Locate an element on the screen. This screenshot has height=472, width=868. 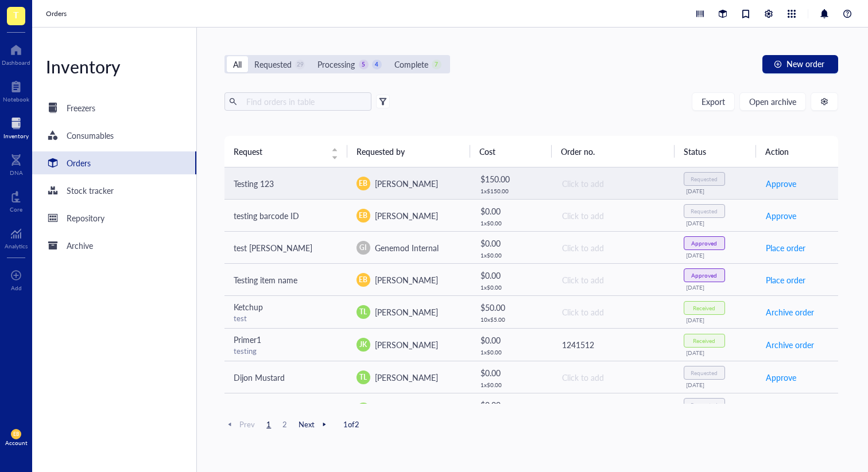
button: Open archive is located at coordinates (773, 102).